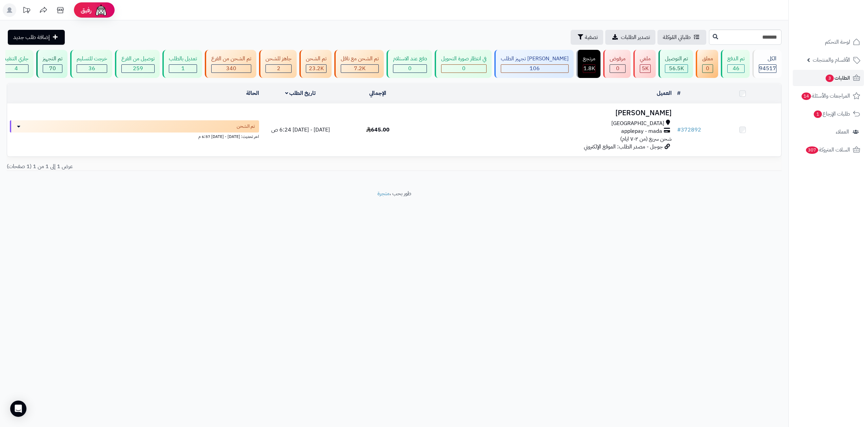 This screenshot has width=868, height=427. What do you see at coordinates (645, 68) in the screenshot?
I see `span: 5K` at bounding box center [645, 68].